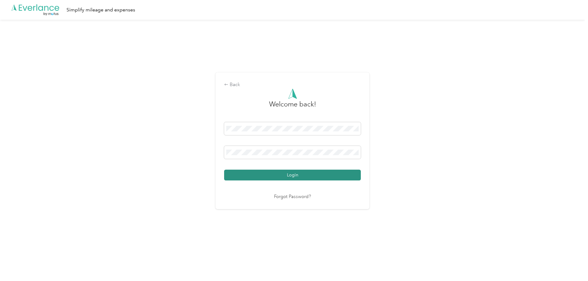  Describe the element at coordinates (293, 175) in the screenshot. I see `button: Login` at that location.